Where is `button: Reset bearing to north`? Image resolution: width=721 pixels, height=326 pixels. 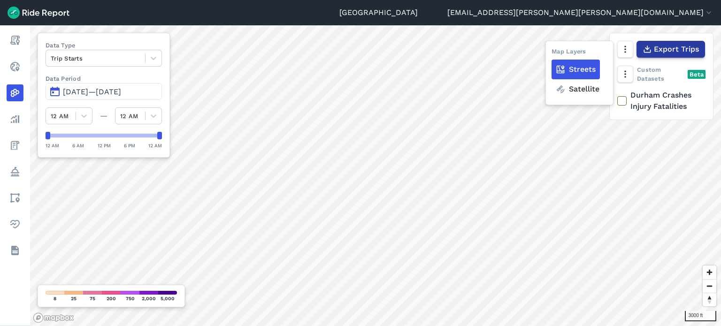 button: Reset bearing to north is located at coordinates (710, 300).